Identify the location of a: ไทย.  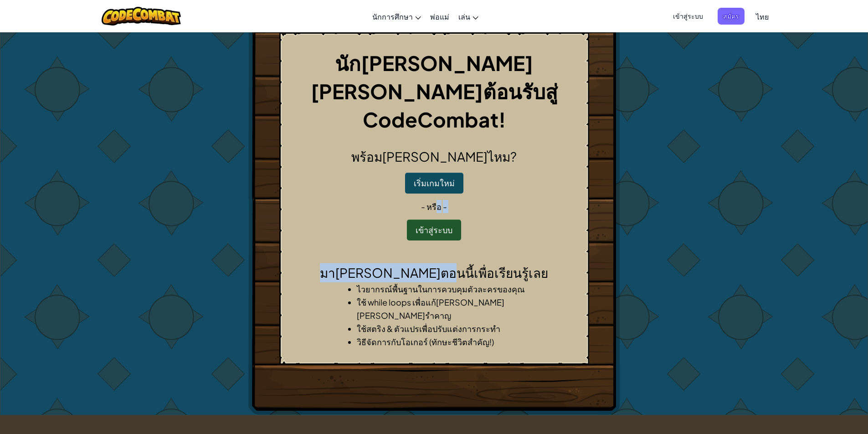
(762, 16).